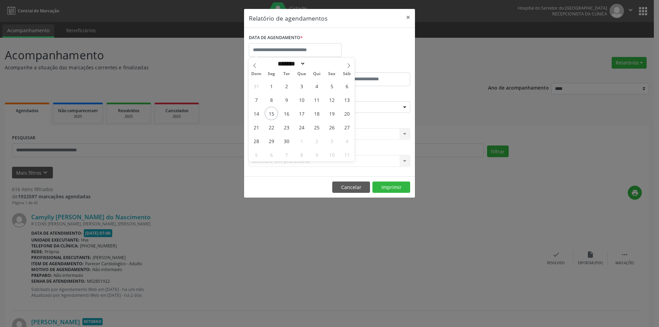  Describe the element at coordinates (316, 113) in the screenshot. I see `span: Setembro 18, 2025` at that location.